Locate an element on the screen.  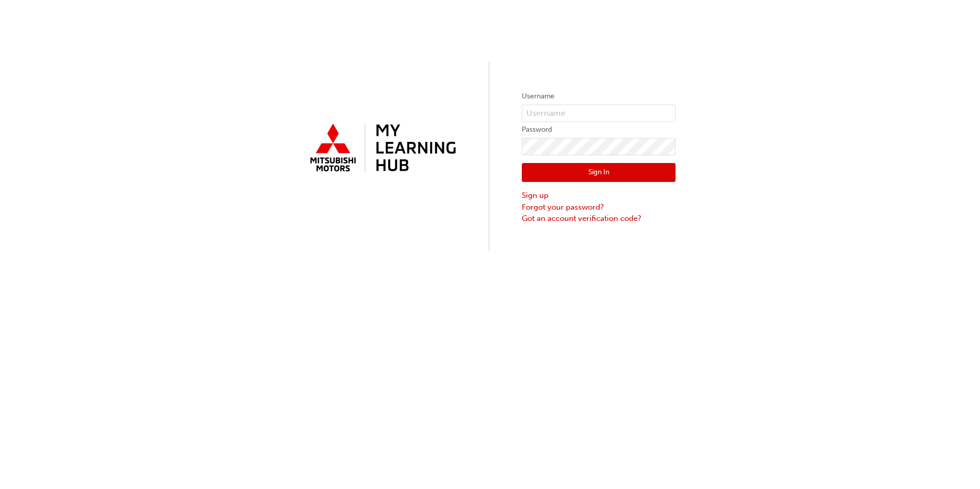
img: mmal is located at coordinates (382, 149).